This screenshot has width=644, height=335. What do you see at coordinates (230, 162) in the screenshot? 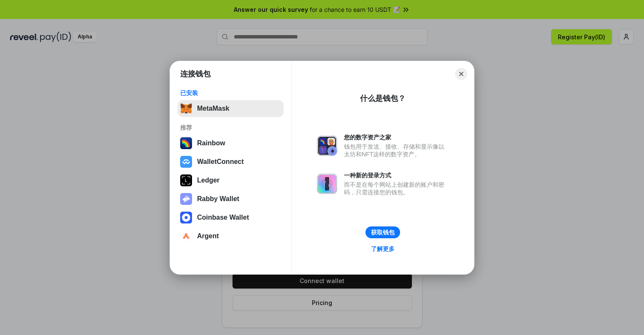
I see `button: WalletConnect` at bounding box center [230, 162].